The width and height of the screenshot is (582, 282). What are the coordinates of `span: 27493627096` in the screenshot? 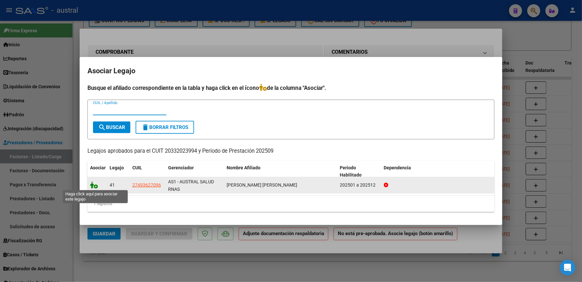 It's located at (147, 185).